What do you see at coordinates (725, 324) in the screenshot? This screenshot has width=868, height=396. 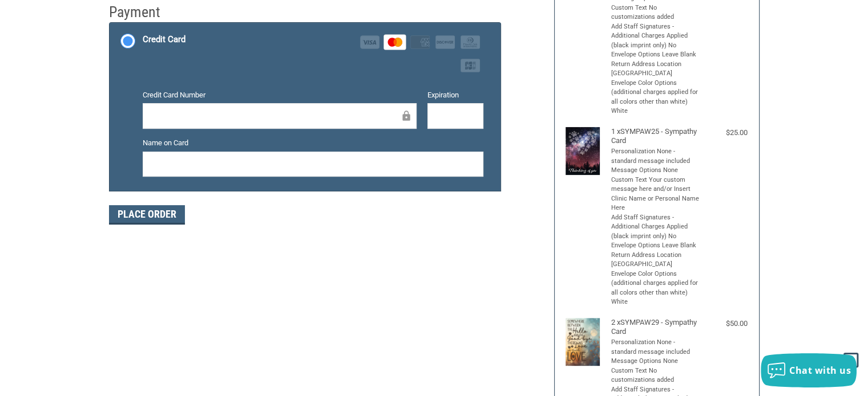 I see `div: $50.00` at bounding box center [725, 324].